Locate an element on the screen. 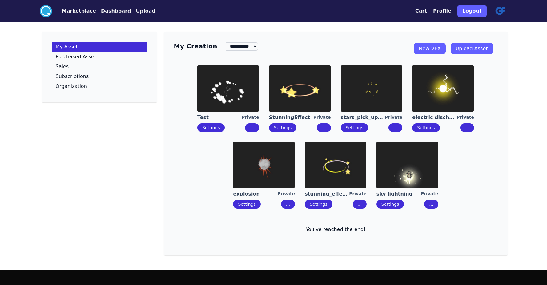  h3: My Creation is located at coordinates (196, 46).